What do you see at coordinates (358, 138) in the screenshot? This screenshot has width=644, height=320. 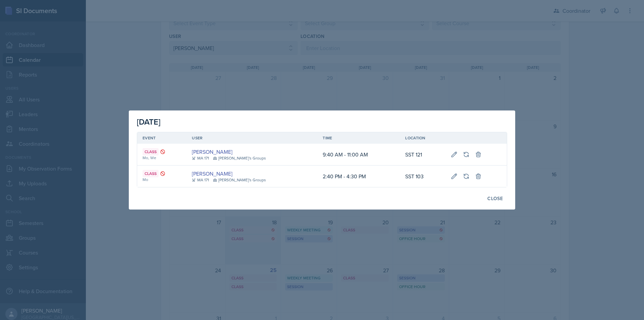 I see `th: Time` at bounding box center [358, 138].